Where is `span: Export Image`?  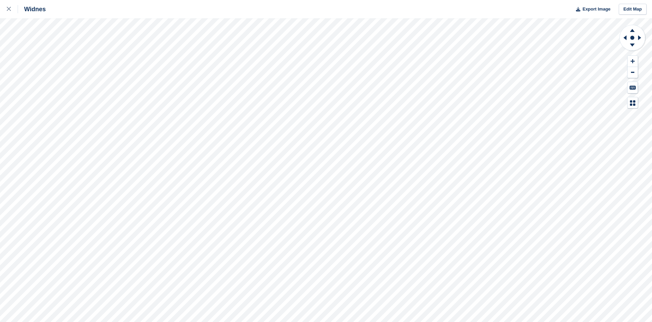 span: Export Image is located at coordinates (596, 9).